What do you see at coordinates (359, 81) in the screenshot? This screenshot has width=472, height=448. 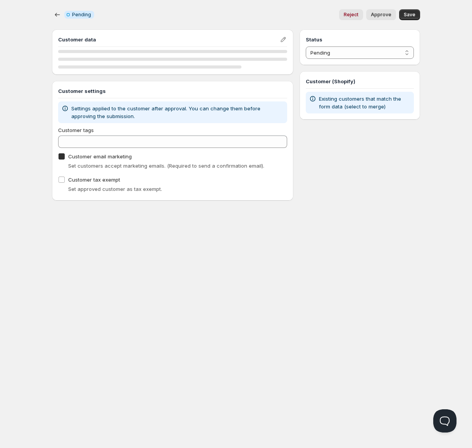 I see `h3: Customer (Shopify)` at bounding box center [359, 81].